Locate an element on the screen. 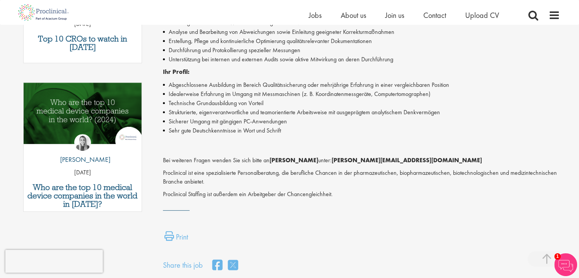 This screenshot has width=579, height=278. li: Sehr gute Deutschkenntnisse in Wort und Schrift is located at coordinates (361, 131).